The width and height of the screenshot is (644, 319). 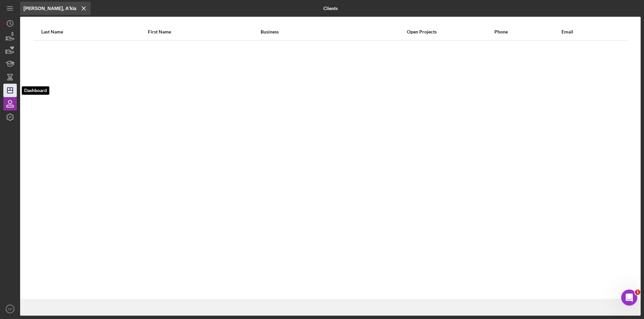 What do you see at coordinates (10, 309) in the screenshot?
I see `button: CP` at bounding box center [10, 309].